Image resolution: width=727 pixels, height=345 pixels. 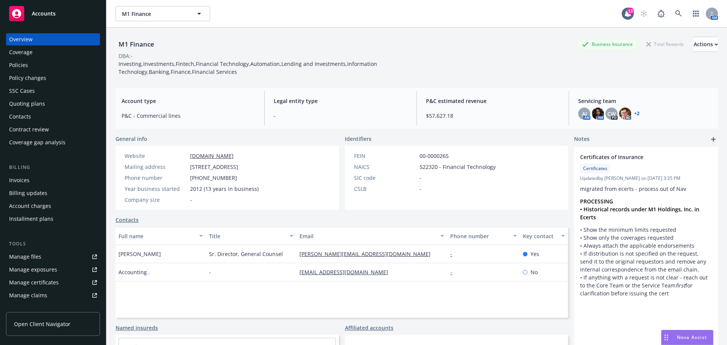 What do you see at coordinates (646, 261) in the screenshot?
I see `p: • Show the minimum limits requested • Show only the coverages requested • Always attach the appli...` at bounding box center [646, 261].